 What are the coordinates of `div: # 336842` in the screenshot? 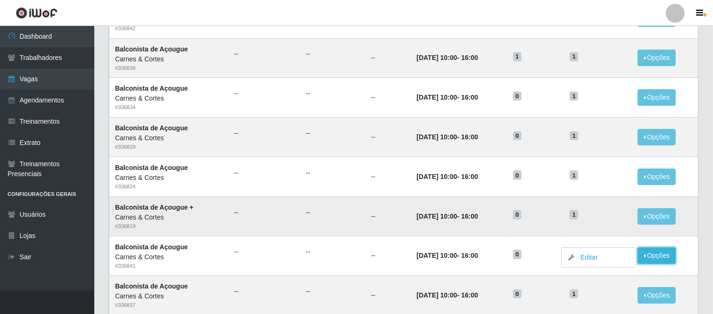 It's located at (169, 28).